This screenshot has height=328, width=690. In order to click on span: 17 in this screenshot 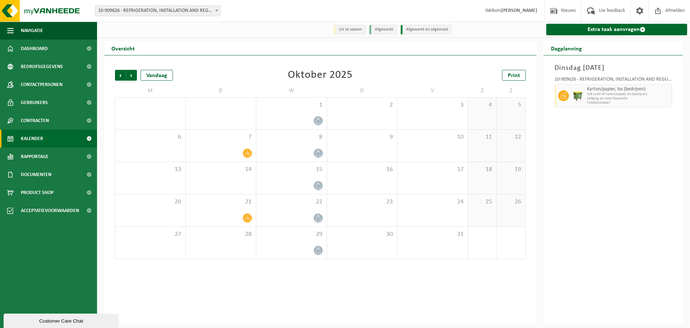, I will do `click(433, 169)`.